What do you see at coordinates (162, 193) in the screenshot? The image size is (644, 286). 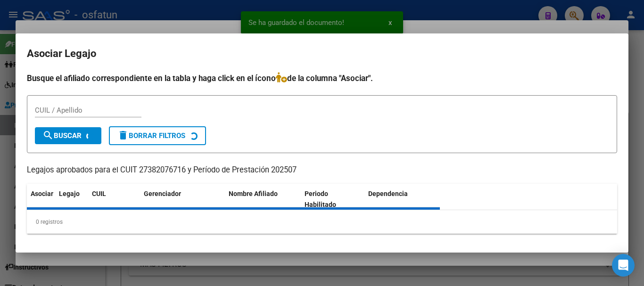 I see `span: Gerenciador` at bounding box center [162, 193].